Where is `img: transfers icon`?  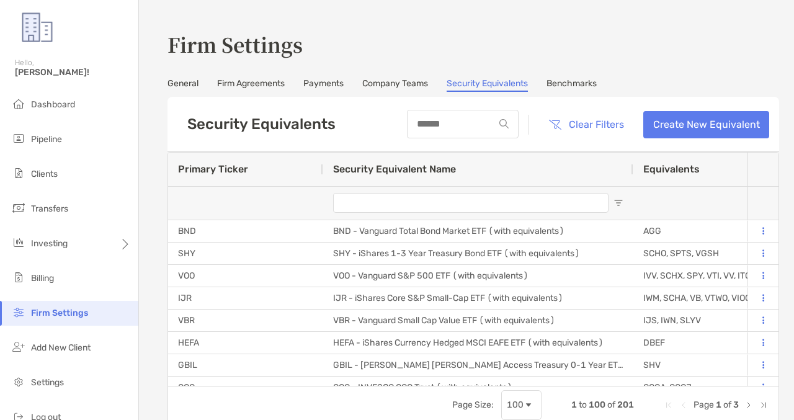
img: transfers icon is located at coordinates (19, 208).